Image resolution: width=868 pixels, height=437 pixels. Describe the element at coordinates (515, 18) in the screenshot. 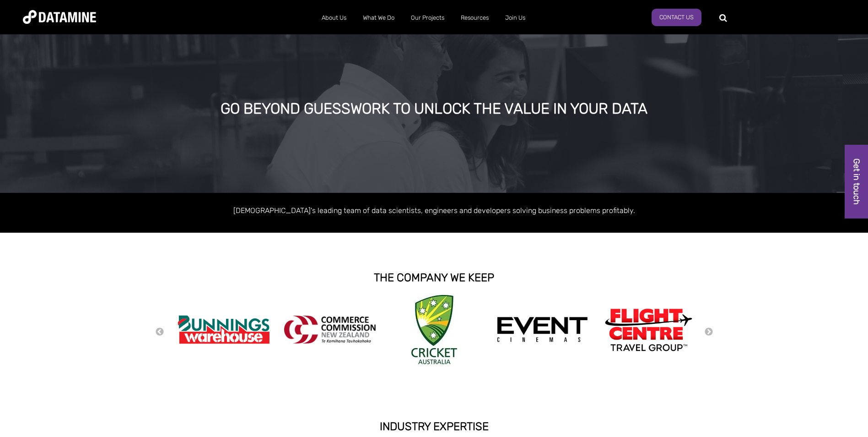

I see `a: Join Us` at that location.